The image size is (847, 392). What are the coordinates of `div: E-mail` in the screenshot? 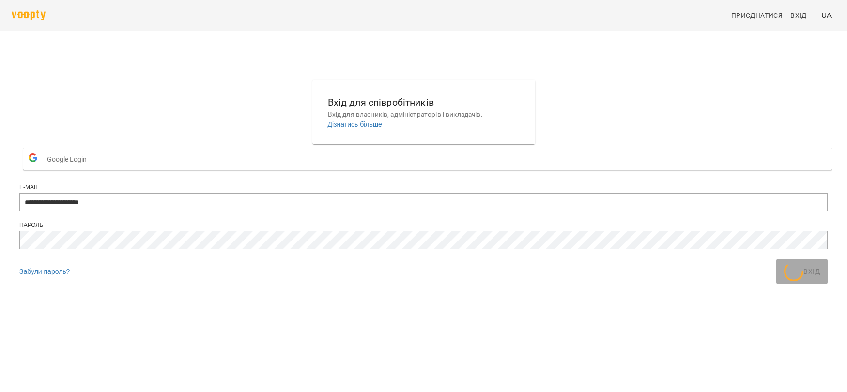 It's located at (423, 187).